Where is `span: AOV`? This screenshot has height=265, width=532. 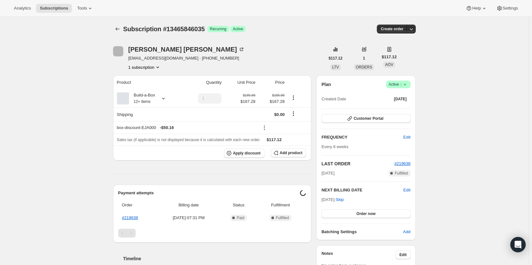
span: AOV is located at coordinates (389, 65).